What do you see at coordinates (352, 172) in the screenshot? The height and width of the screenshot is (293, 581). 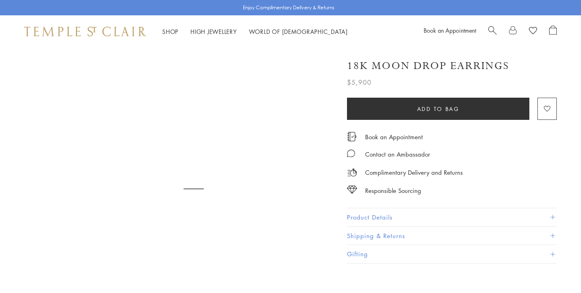 I see `img: icon_delivery.svg` at bounding box center [352, 172].